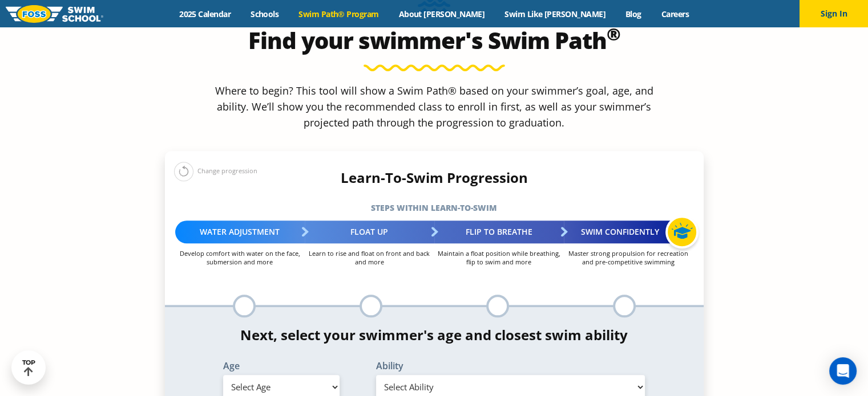  Describe the element at coordinates (434, 335) in the screenshot. I see `h4: Next, select your swimmer's age and closest swim ability` at that location.